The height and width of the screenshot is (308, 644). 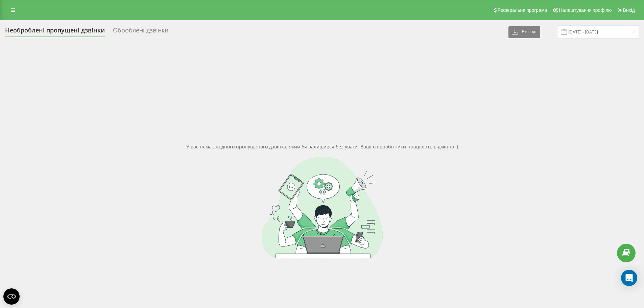 I want to click on span: Налаштування профілю, so click(x=585, y=10).